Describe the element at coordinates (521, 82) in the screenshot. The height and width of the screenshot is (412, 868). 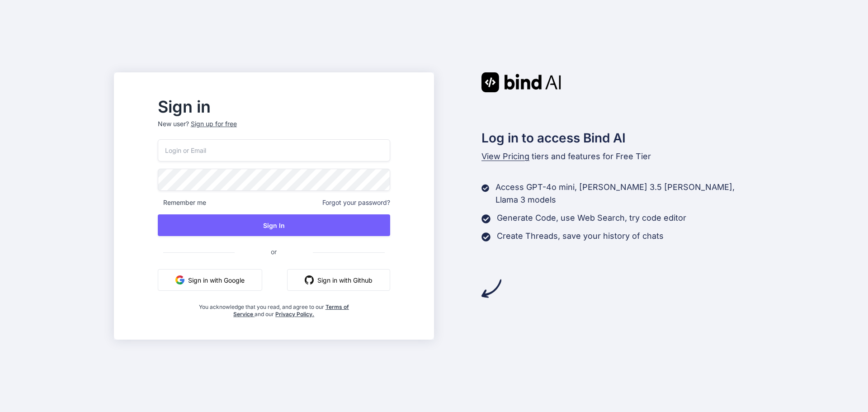
I see `img: Bind AI logo` at that location.